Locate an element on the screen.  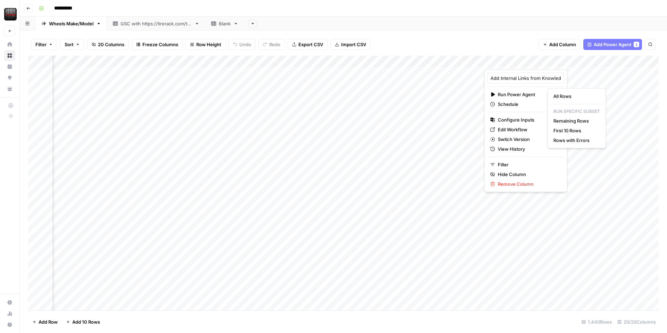
span: First 10 Rows is located at coordinates (576, 131).